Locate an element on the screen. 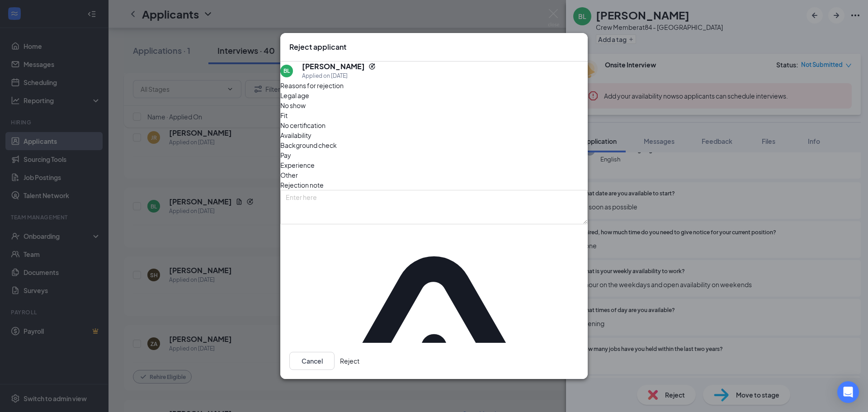 The height and width of the screenshot is (412, 868). span: Other is located at coordinates (289, 175).